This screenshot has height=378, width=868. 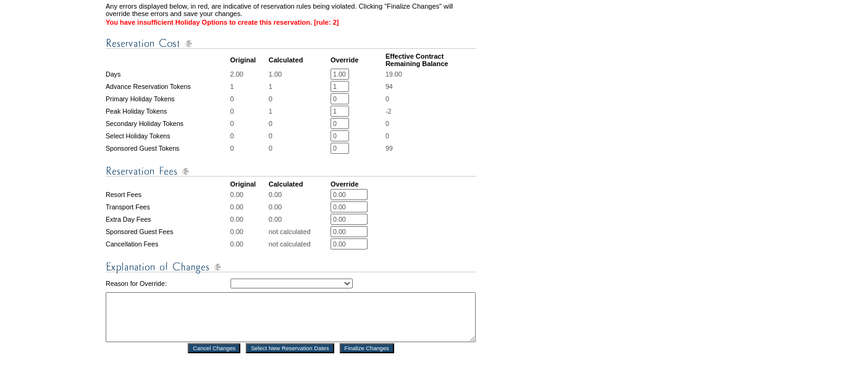 What do you see at coordinates (389, 86) in the screenshot?
I see `span: 94` at bounding box center [389, 86].